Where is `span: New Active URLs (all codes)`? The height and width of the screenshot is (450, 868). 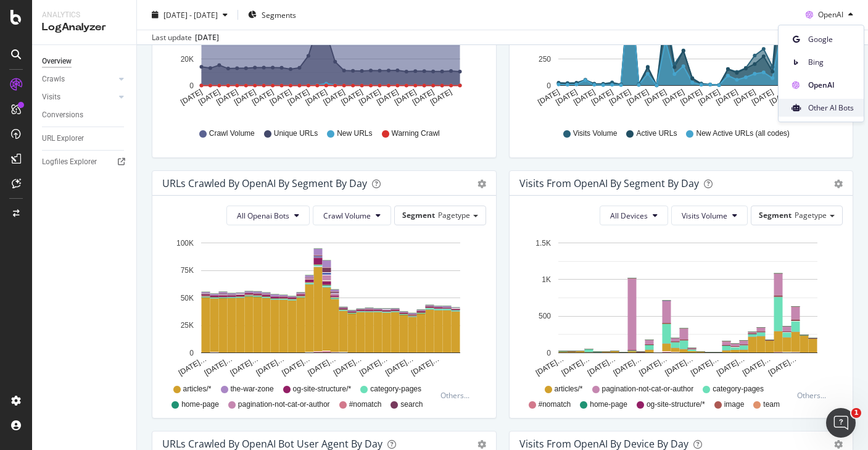 span: New Active URLs (all codes) is located at coordinates (742, 134).